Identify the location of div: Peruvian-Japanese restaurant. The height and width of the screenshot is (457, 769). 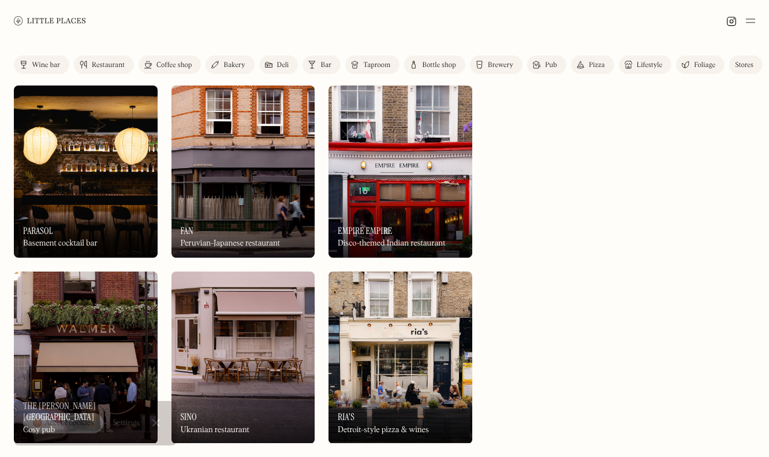
(230, 243).